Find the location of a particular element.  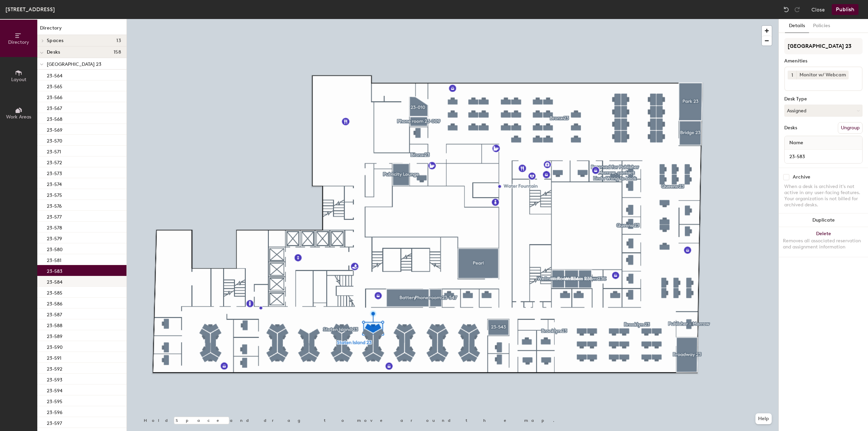

p: 23-568 is located at coordinates (54, 118).